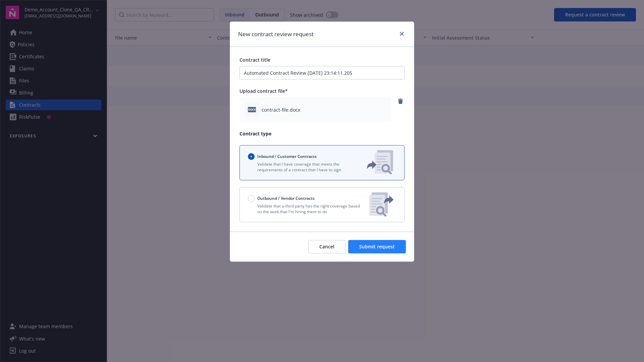  Describe the element at coordinates (377, 246) in the screenshot. I see `button: Submit request` at that location.